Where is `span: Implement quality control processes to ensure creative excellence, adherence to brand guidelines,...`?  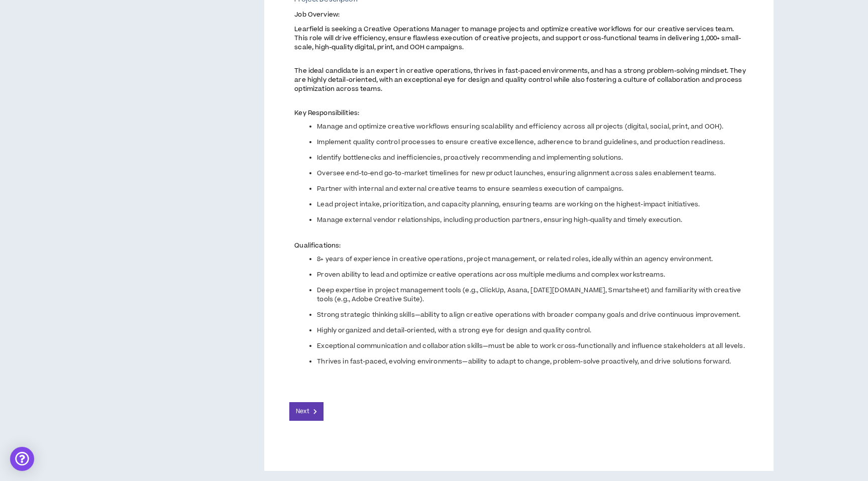 span: Implement quality control processes to ensure creative excellence, adherence to brand guidelines,... is located at coordinates (521, 142).